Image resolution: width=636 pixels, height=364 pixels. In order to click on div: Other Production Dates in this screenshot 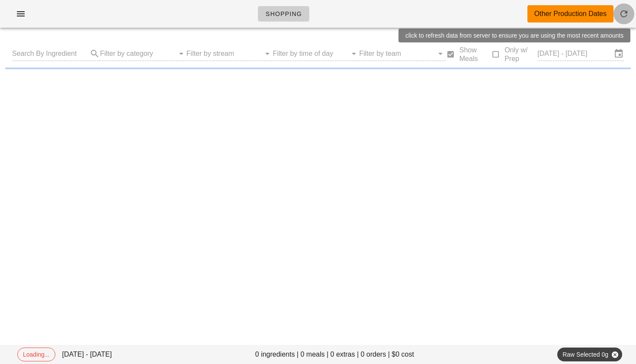, I will do `click(570, 14)`.